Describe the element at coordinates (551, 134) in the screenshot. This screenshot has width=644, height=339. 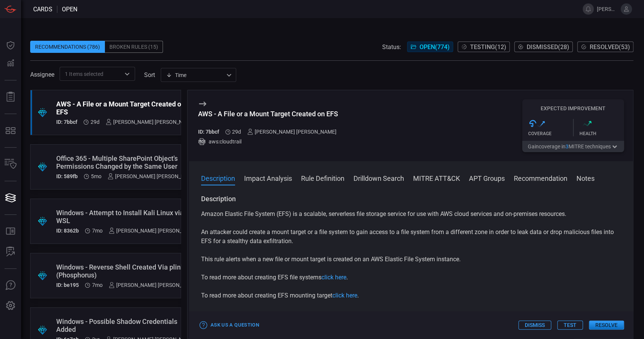
I see `div: Coverage` at that location.